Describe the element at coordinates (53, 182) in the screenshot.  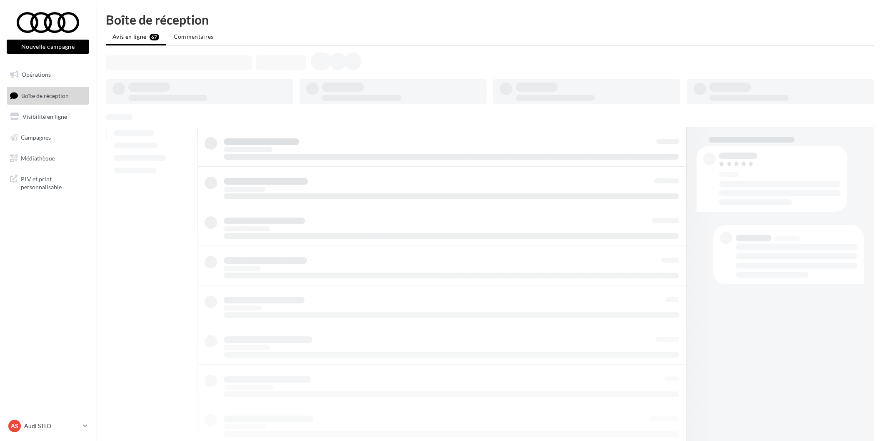
I see `span: PLV et print personnalisable` at that location.